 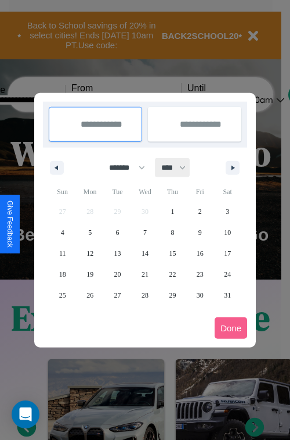 What do you see at coordinates (228, 253) in the screenshot?
I see `button: 17` at bounding box center [228, 253].